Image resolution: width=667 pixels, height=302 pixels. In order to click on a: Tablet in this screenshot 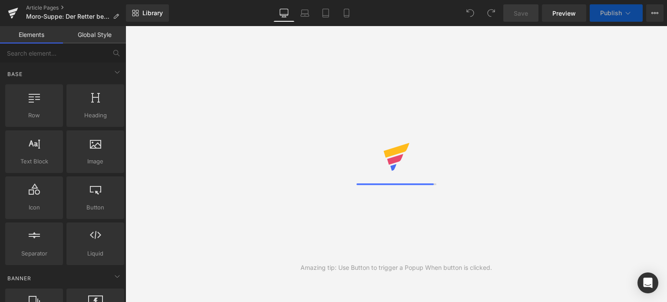, I will do `click(326, 13)`.